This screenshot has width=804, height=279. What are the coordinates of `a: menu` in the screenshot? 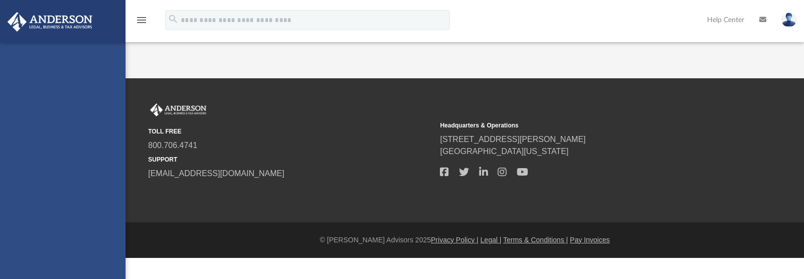 It's located at (142, 23).